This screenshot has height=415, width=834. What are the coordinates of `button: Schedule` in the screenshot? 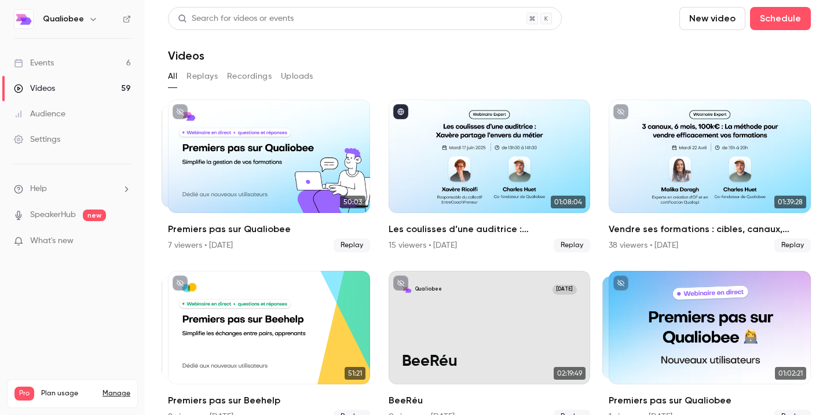 It's located at (781, 19).